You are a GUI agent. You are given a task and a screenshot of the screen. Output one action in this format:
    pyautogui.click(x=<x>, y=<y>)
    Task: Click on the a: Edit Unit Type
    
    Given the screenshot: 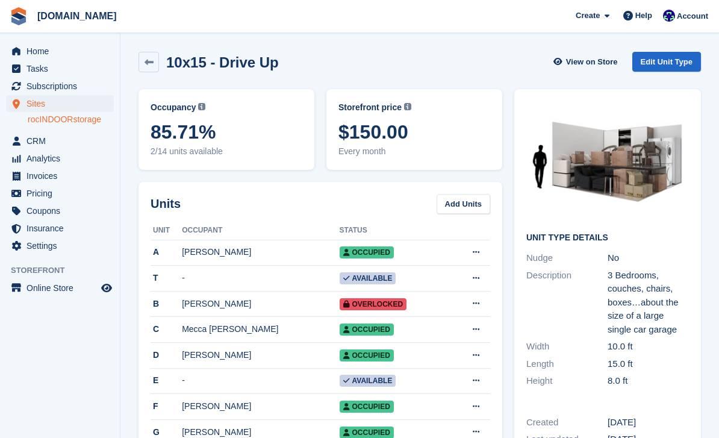 What is the action you would take?
    pyautogui.click(x=667, y=61)
    